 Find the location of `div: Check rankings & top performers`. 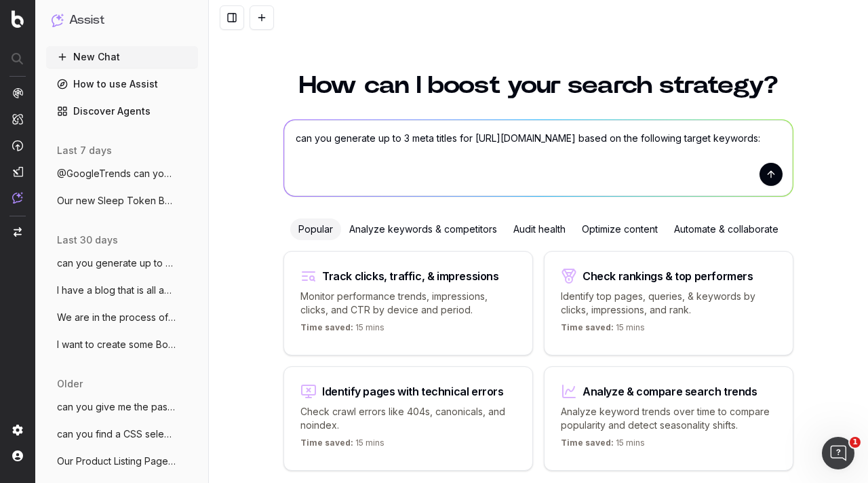

div: Check rankings & top performers is located at coordinates (667, 276).